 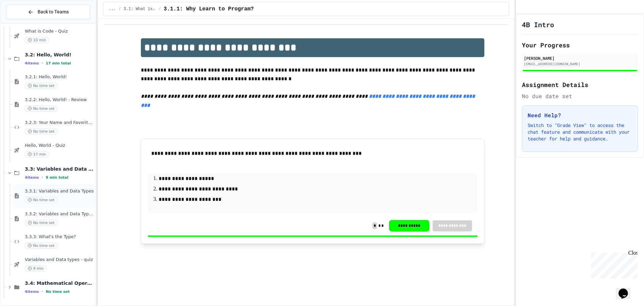 What do you see at coordinates (59, 123) in the screenshot?
I see `span: 3.2.3: Your Name and Favorite Movie` at bounding box center [59, 123].